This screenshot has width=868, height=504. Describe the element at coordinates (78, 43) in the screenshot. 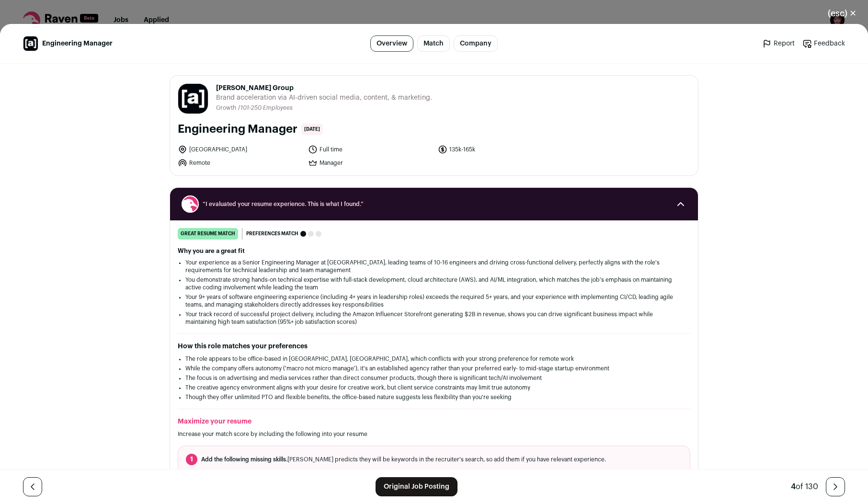

I see `span: Engineering Manager` at that location.